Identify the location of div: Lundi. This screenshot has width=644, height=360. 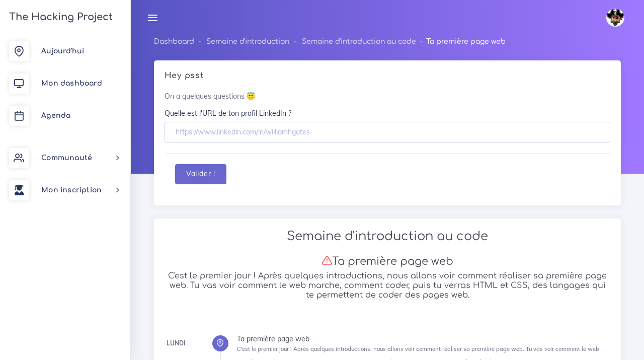
(176, 343).